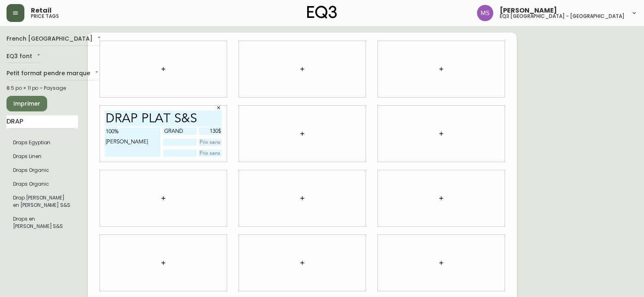 The height and width of the screenshot is (297, 644). What do you see at coordinates (53, 73) in the screenshot?
I see `div: Petit format pendre marque` at bounding box center [53, 73].